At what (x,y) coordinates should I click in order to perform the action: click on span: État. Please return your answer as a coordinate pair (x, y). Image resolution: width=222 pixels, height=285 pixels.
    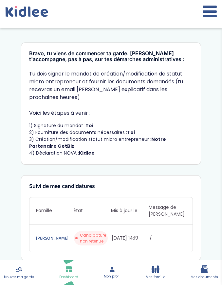
    Looking at the image, I should click on (92, 210).